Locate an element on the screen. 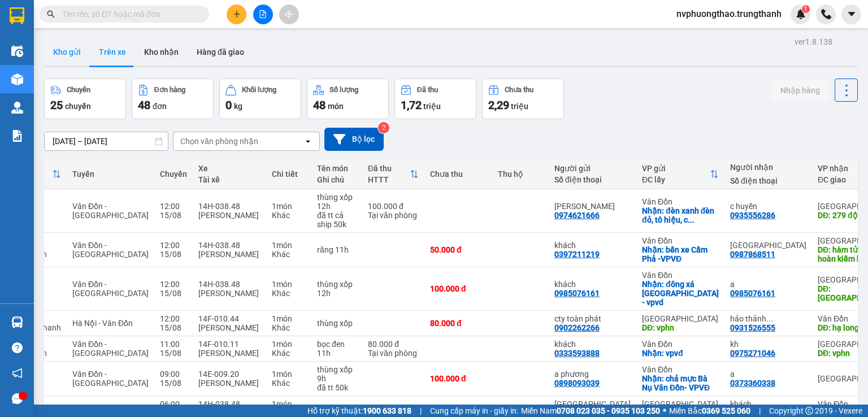 The height and width of the screenshot is (417, 868). button: Trên xe is located at coordinates (113, 52).